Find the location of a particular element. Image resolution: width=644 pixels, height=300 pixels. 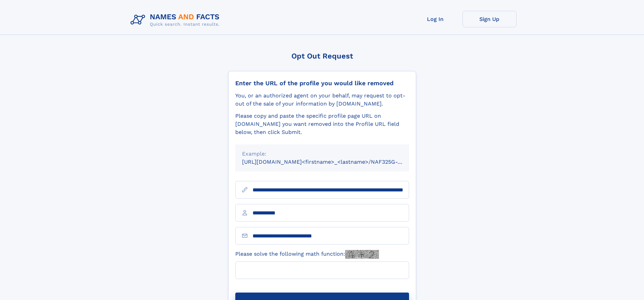

a: Sign Up is located at coordinates (490, 19).